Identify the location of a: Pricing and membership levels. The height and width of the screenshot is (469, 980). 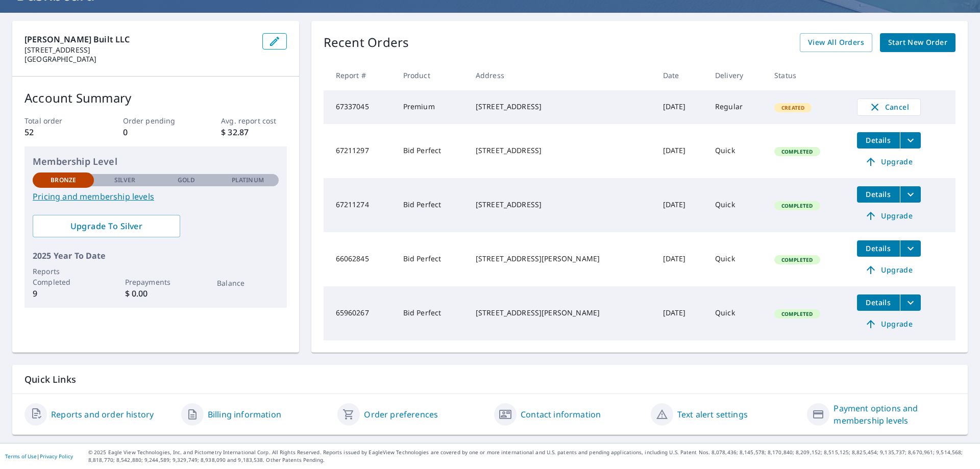
(155, 196).